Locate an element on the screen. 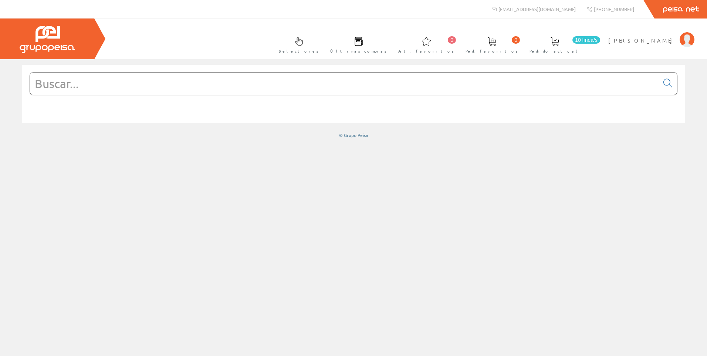 Image resolution: width=707 pixels, height=356 pixels. span: Últimas compras is located at coordinates (358, 51).